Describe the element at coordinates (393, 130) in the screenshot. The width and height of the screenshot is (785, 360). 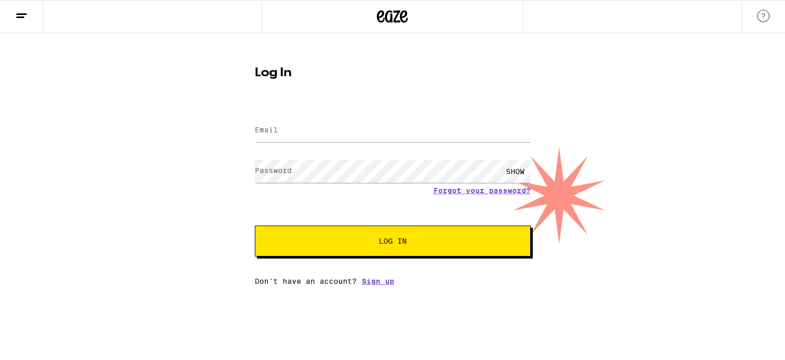
I see `input: Email` at that location.